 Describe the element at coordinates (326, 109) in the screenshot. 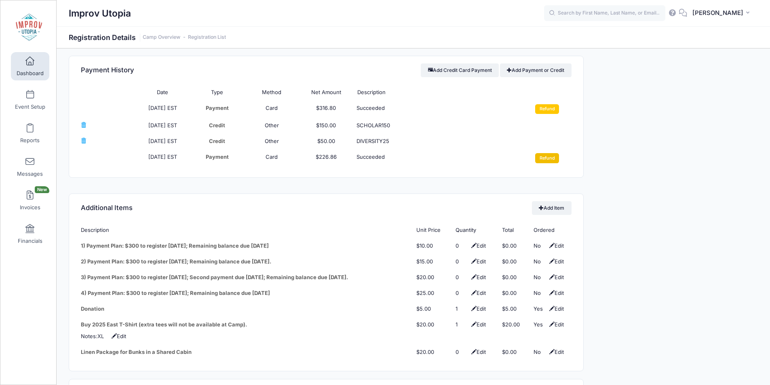

I see `td: $316.80` at that location.